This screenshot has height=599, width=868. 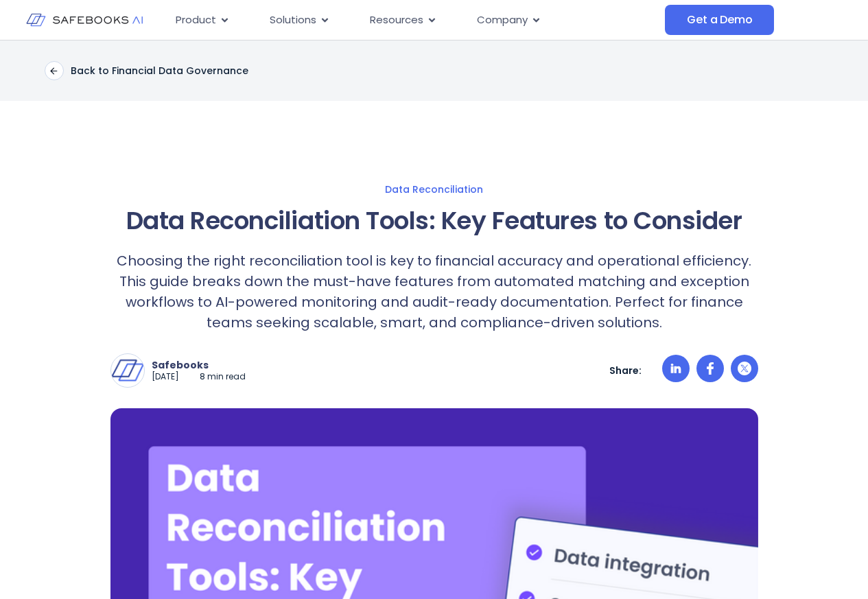 I want to click on a: Data Reconciliation, so click(x=434, y=189).